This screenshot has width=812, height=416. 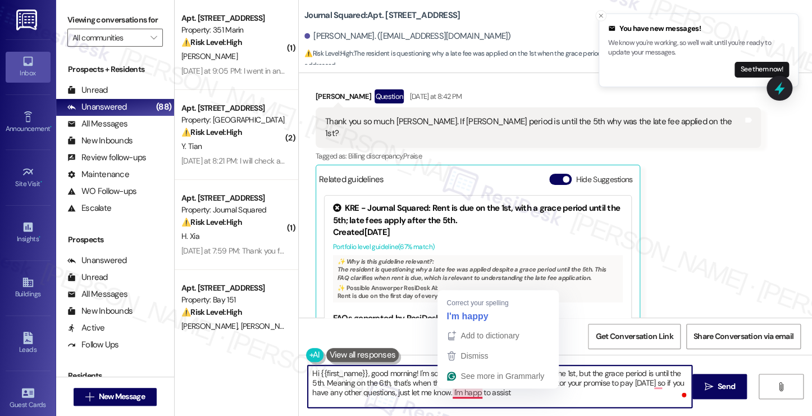 What do you see at coordinates (744, 336) in the screenshot?
I see `button: Share Conversation via email` at bounding box center [744, 336].